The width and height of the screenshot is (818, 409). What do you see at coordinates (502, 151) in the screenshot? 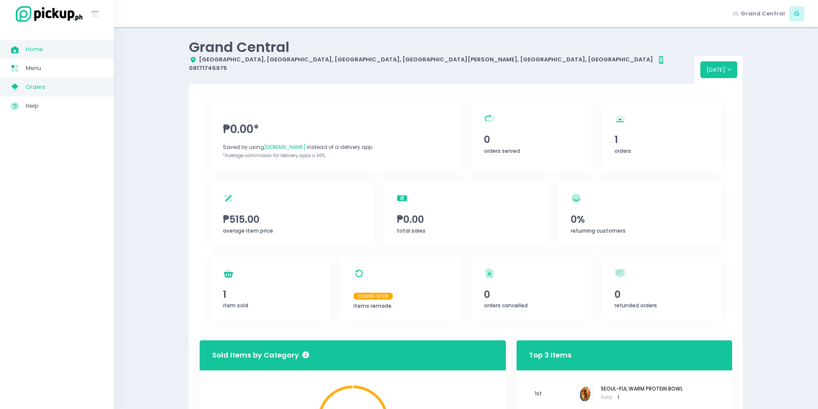
I see `span: orders served` at bounding box center [502, 151].